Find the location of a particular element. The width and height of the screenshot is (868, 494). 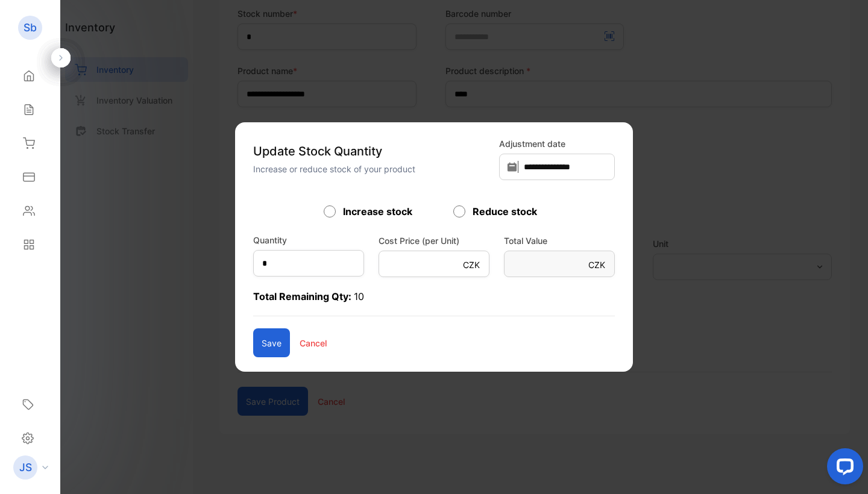

span: 10 is located at coordinates (359, 297).